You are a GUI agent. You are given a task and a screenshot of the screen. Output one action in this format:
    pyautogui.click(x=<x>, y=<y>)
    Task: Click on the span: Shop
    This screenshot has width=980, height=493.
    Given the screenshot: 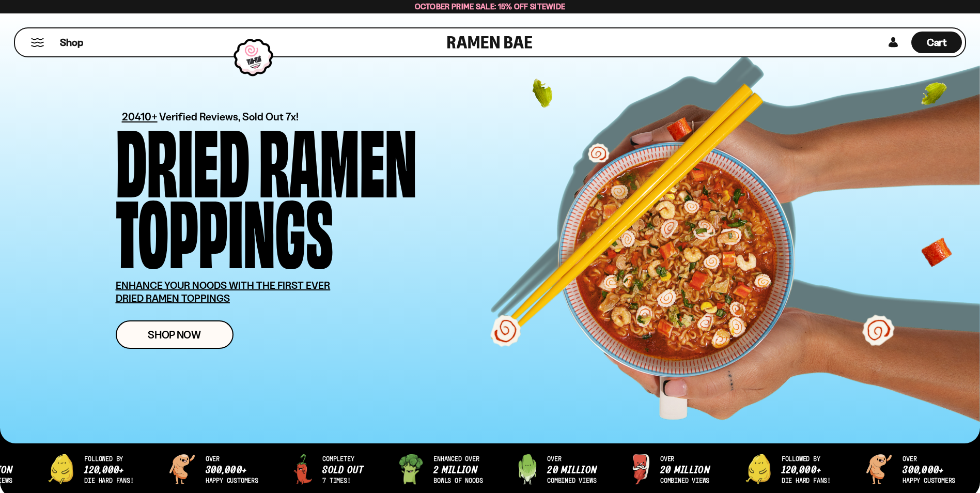 What is the action you would take?
    pyautogui.click(x=71, y=42)
    